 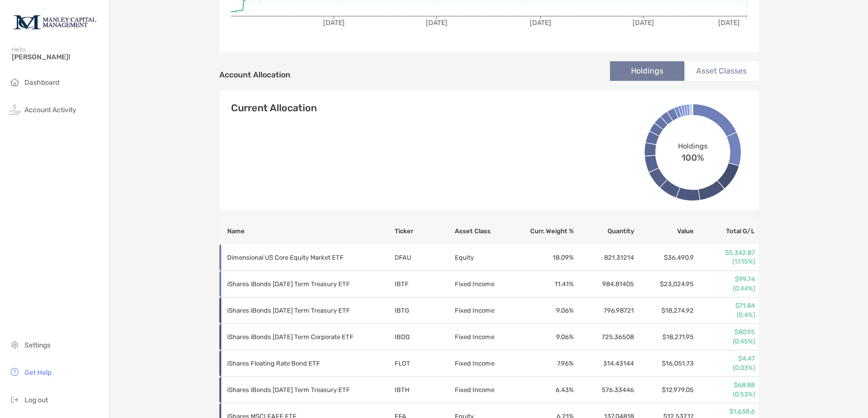 I want to click on p: $1,638.6, so click(x=725, y=411).